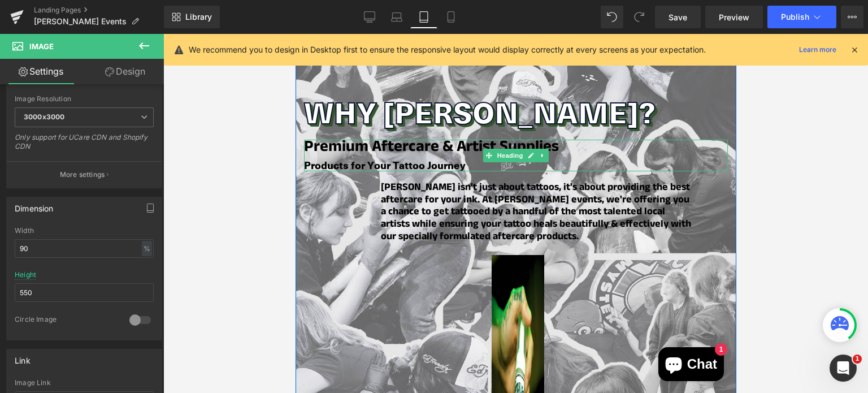 Image resolution: width=868 pixels, height=393 pixels. What do you see at coordinates (396, 331) in the screenshot?
I see `inbox-online-store-chat: Shopify online store chat` at bounding box center [396, 331].